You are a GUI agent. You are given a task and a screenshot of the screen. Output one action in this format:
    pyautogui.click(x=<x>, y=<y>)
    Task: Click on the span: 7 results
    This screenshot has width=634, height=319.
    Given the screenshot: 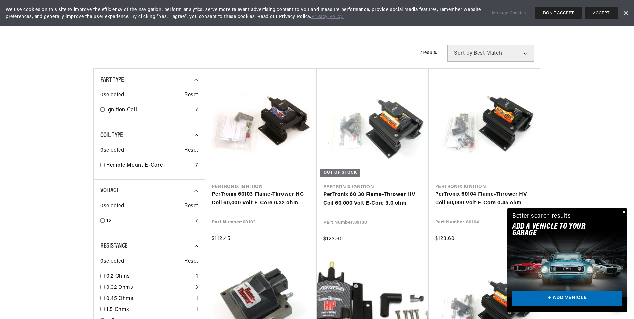 What is the action you would take?
    pyautogui.click(x=429, y=53)
    